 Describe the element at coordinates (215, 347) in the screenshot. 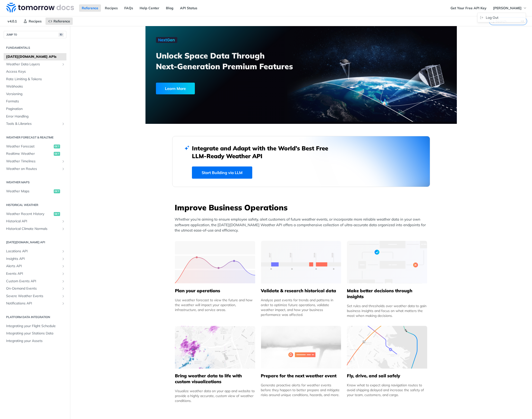

I see `img: 4463876-group-4982x.svg` at that location.